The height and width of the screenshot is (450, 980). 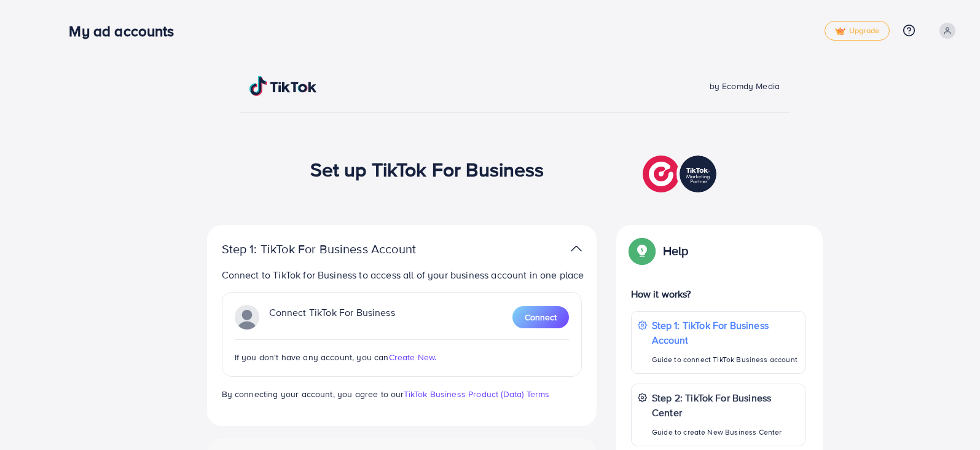 What do you see at coordinates (725, 360) in the screenshot?
I see `p: Guide to connect TikTok Business account` at bounding box center [725, 360].